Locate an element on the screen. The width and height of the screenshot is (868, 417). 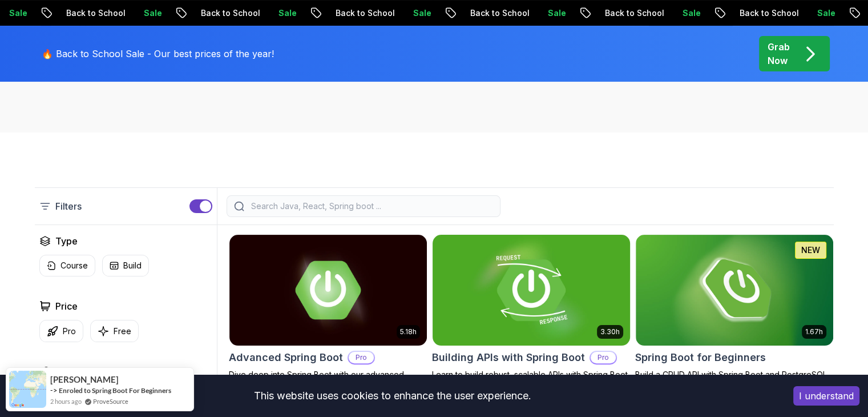
img: provesource social proof notification image is located at coordinates (28, 389).